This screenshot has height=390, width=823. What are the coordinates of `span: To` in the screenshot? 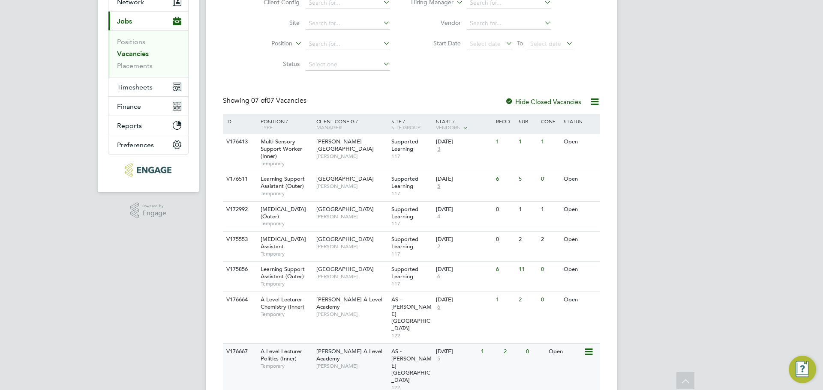 It's located at (520, 43).